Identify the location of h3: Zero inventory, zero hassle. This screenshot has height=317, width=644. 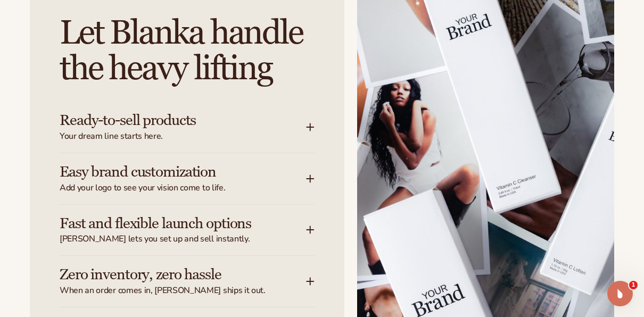
(166, 274).